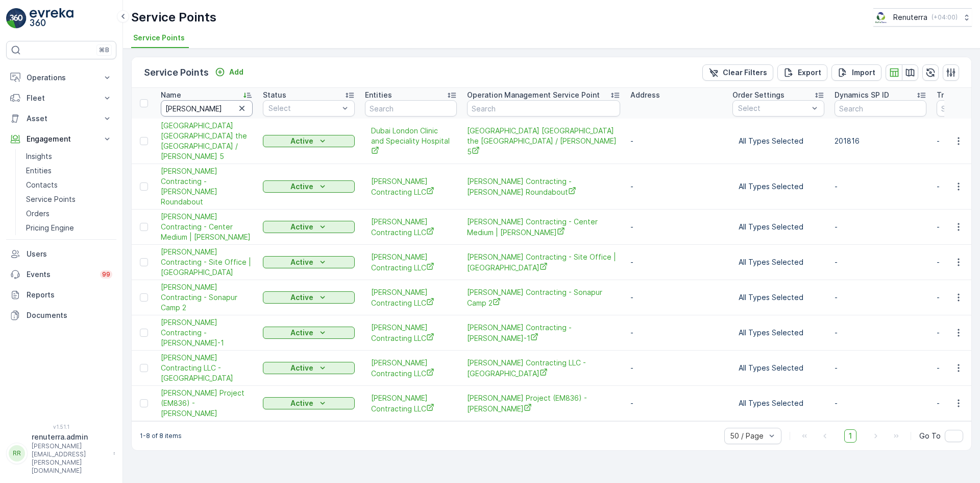 This screenshot has height=483, width=980. Describe the element at coordinates (645, 95) in the screenshot. I see `p: Address` at that location.